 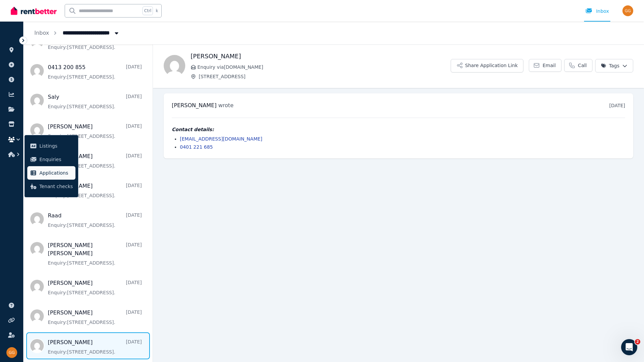 I want to click on span: k, so click(x=157, y=11).